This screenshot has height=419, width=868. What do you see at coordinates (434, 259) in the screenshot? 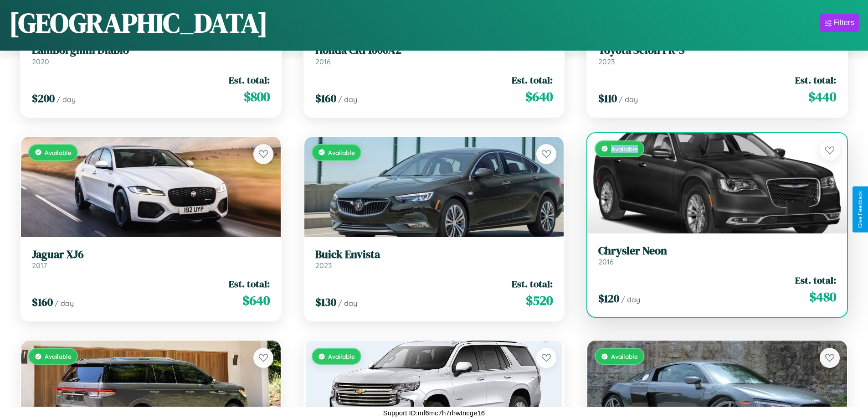
I see `a: Buick Envista2023` at bounding box center [434, 259].